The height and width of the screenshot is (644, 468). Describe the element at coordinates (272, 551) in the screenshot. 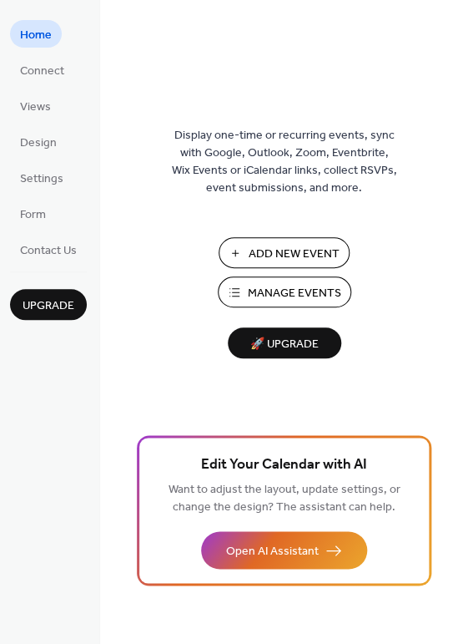

I see `span: Open AI Assistant` at that location.